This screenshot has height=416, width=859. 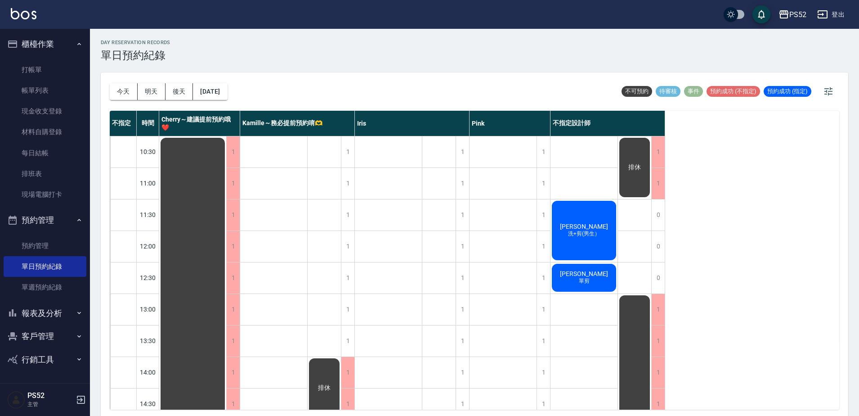 I want to click on button: 行銷工具, so click(x=45, y=359).